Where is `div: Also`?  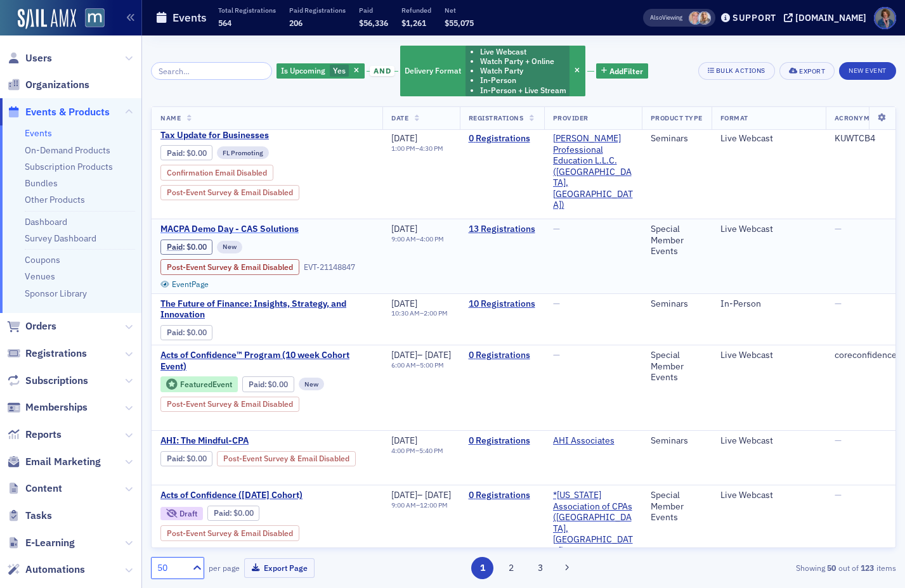
div: Also is located at coordinates (656, 17).